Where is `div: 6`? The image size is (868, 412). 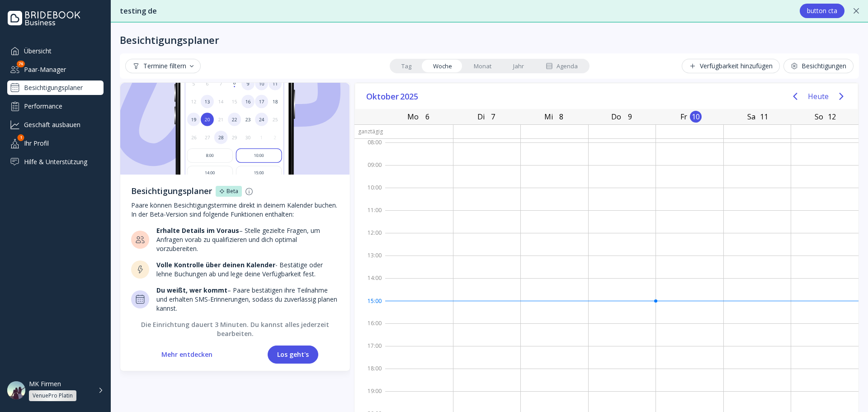
div: 6 is located at coordinates (427, 116).